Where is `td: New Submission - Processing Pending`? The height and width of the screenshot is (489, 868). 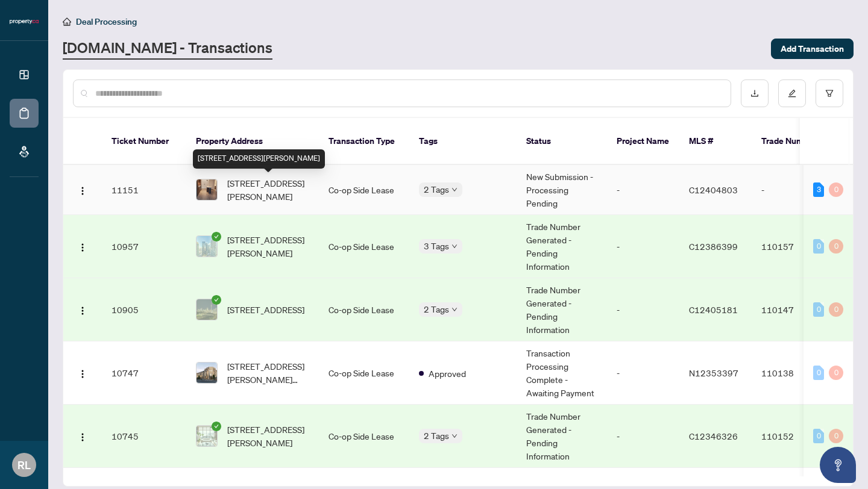 td: New Submission - Processing Pending is located at coordinates (562, 190).